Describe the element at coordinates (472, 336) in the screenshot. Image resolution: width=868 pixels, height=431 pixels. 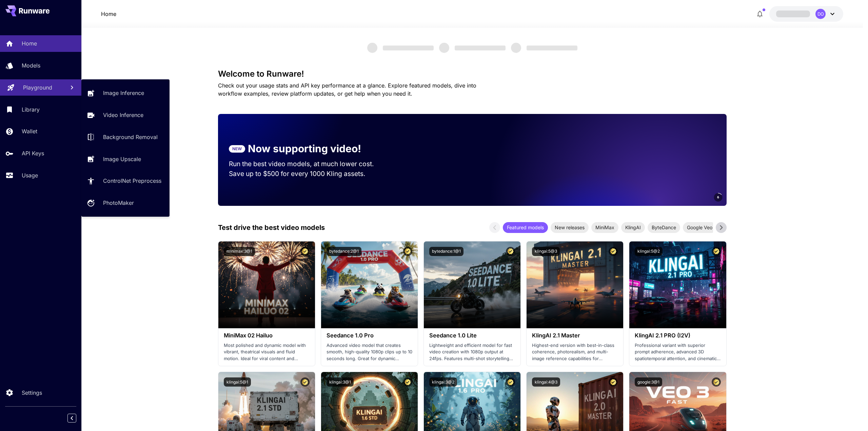
I see `h3: Seedance 1.0 Lite` at that location.